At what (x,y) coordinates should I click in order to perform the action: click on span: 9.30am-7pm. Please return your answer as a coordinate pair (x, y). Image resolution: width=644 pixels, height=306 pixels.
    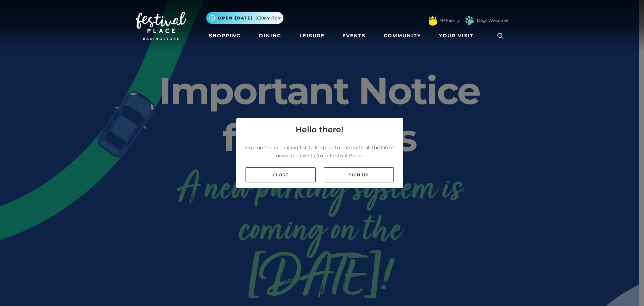
    Looking at the image, I should click on (269, 18).